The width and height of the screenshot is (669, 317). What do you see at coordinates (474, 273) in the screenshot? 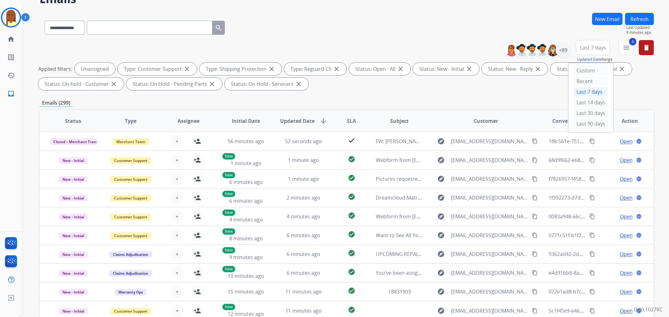
I see `span: You've been assigned a new service order: d70f3892-c8b9-4d56-b76a-326ce10e6a32` at bounding box center [474, 273].